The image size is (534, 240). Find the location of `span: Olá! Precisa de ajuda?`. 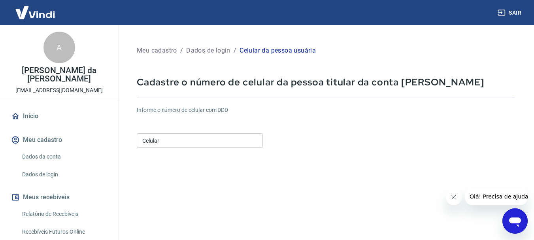

span: Olá! Precisa de ajuda? is located at coordinates (36, 9).